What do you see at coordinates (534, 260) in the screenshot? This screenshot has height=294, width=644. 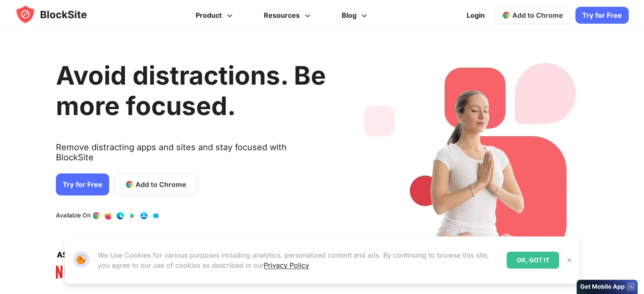 I see `div: OK, GOT IT` at bounding box center [534, 260].